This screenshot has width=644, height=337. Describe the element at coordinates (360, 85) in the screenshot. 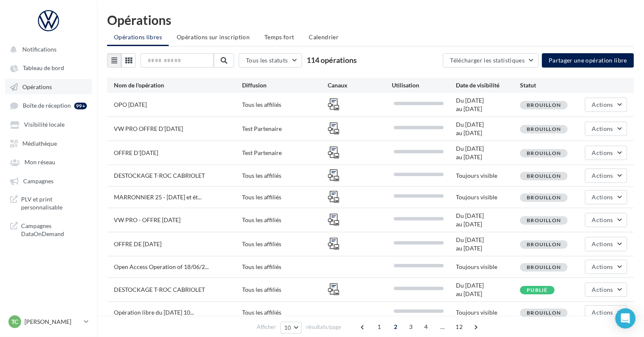

I see `div: Canaux` at that location.